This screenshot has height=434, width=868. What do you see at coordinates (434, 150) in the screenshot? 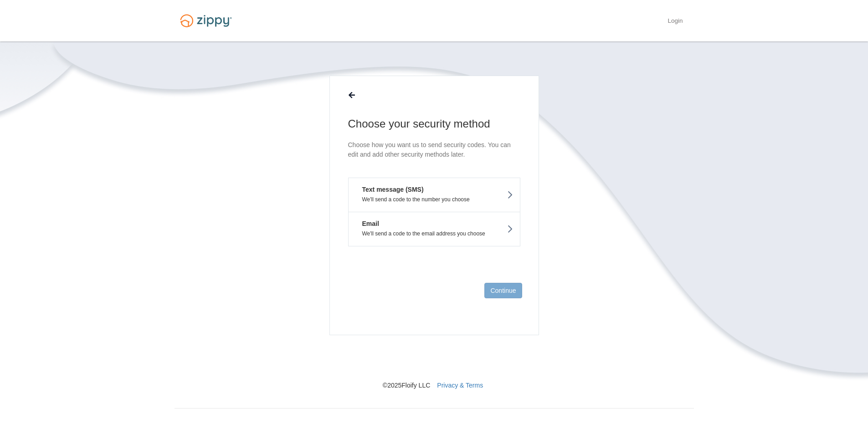
I see `p: Choose how you want us to send security codes. You can edit and add other security methods later.` at bounding box center [434, 150].